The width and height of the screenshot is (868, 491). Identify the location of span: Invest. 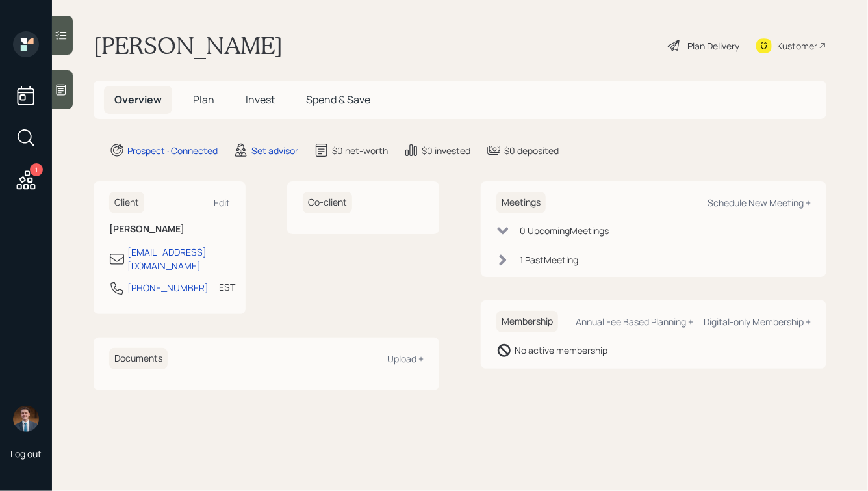
(260, 100).